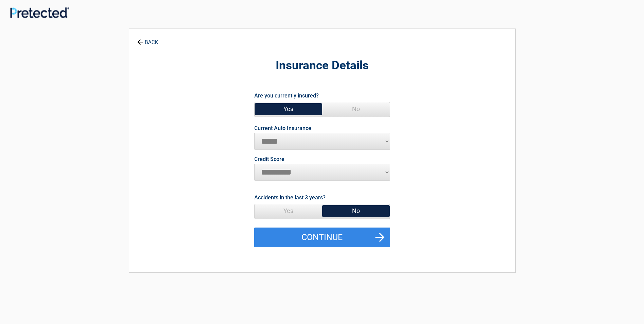 Image resolution: width=644 pixels, height=324 pixels. Describe the element at coordinates (148, 39) in the screenshot. I see `a: BACK` at that location.